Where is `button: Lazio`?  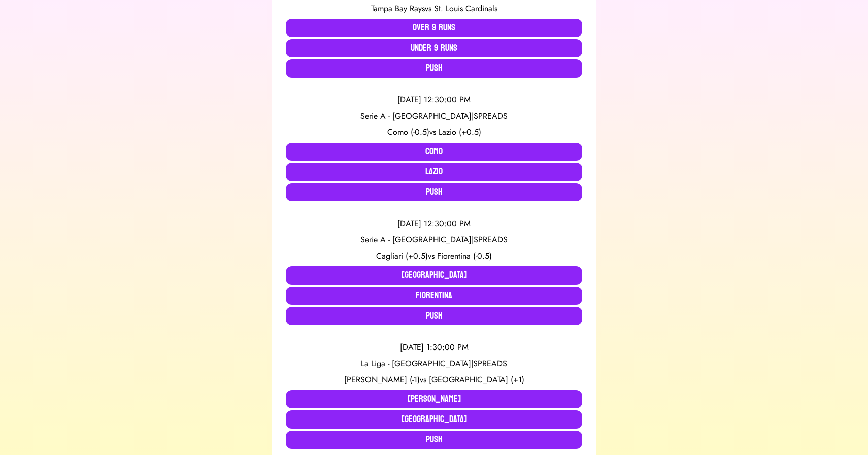
button: Lazio is located at coordinates (434, 172).